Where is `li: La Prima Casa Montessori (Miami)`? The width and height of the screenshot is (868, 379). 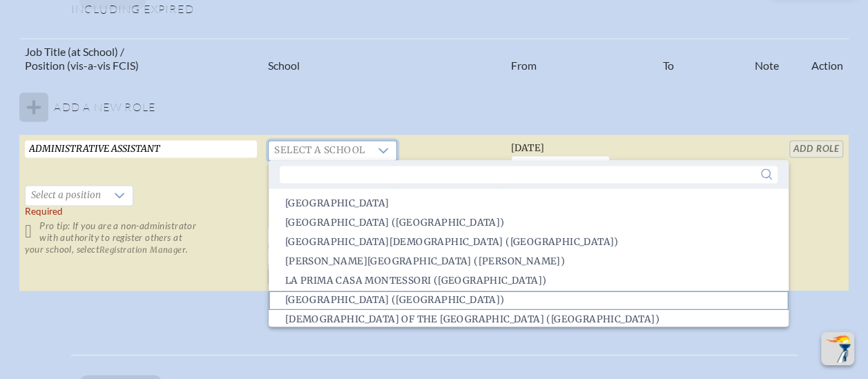
li: La Prima Casa Montessori (Miami) is located at coordinates (528, 281).